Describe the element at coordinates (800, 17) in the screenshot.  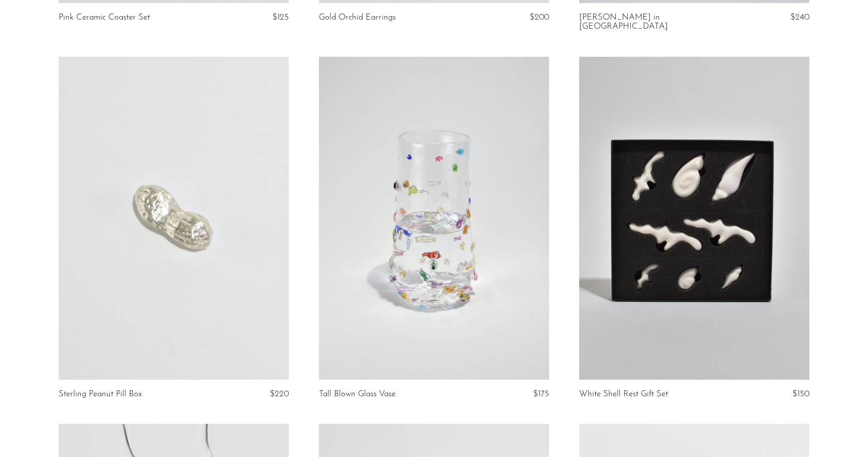
I see `span: $240` at that location.